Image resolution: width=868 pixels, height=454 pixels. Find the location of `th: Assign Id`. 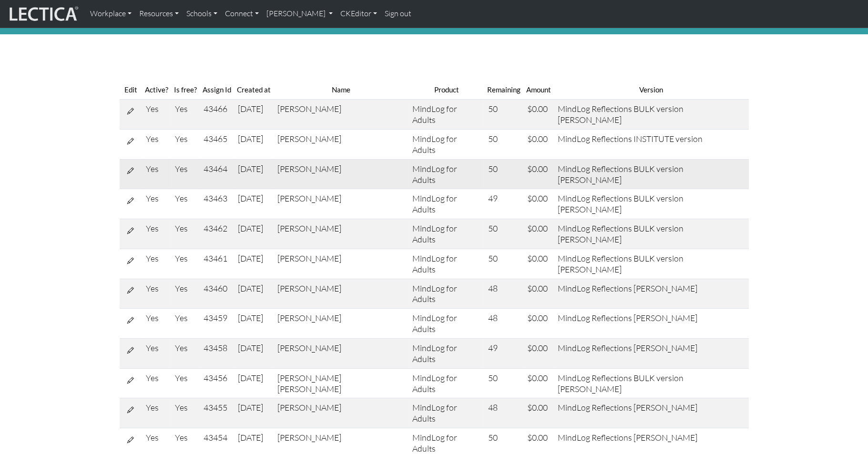

th: Assign Id is located at coordinates (217, 89).